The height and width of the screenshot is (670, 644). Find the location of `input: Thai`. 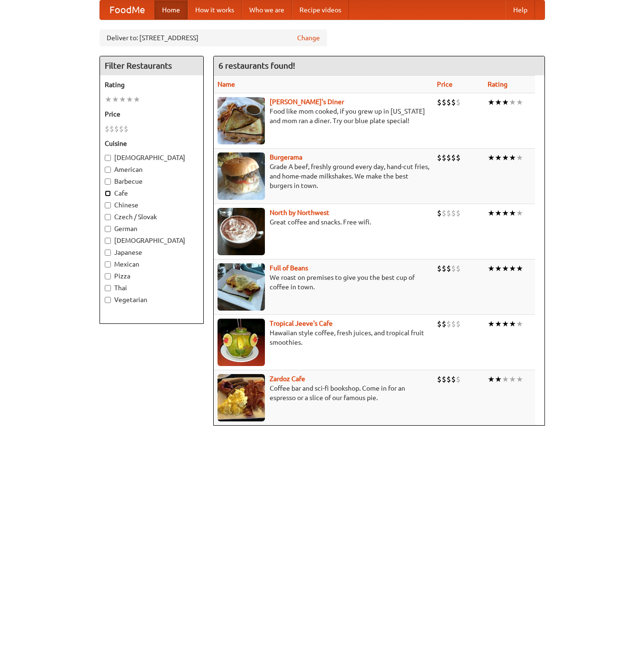

input: Thai is located at coordinates (108, 288).